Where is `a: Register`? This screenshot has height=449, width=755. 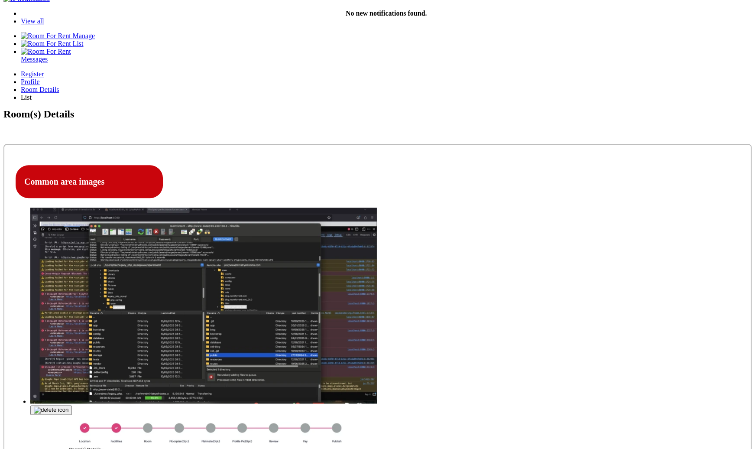
a: Register is located at coordinates (386, 74).